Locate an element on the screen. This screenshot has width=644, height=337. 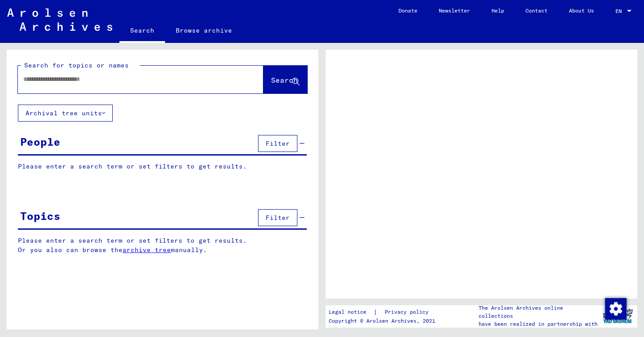
button: Archival tree units is located at coordinates (66, 113).